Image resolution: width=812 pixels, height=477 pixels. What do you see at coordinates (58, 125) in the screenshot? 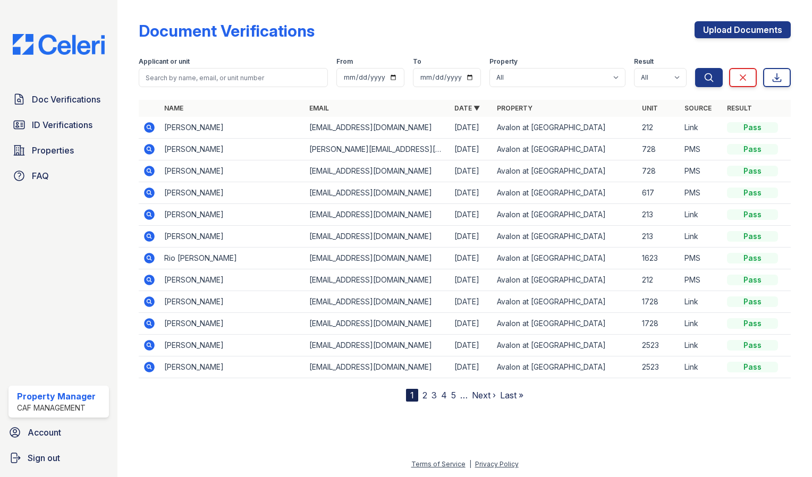
I see `a: ID Verifications` at bounding box center [58, 125].